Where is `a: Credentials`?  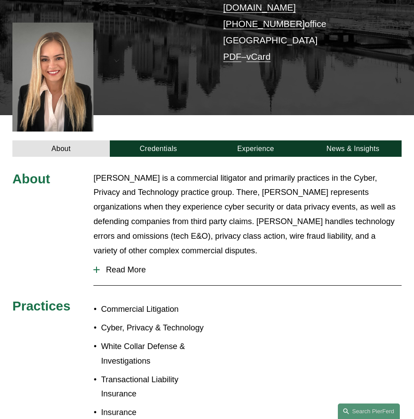
a: Credentials is located at coordinates (159, 149).